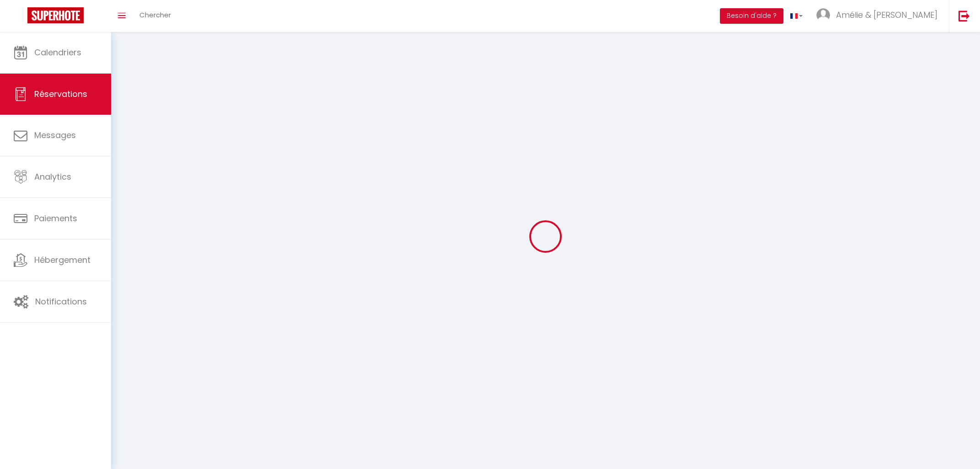 The width and height of the screenshot is (980, 469). I want to click on span: Notifications, so click(60, 301).